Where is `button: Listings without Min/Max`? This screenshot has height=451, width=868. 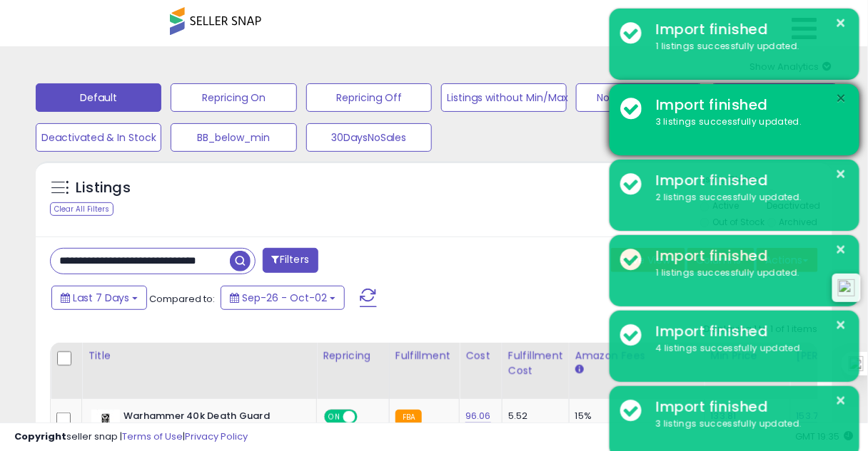 button: Listings without Min/Max is located at coordinates (504, 97).